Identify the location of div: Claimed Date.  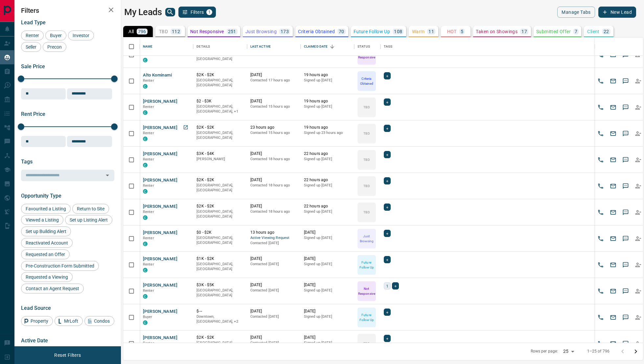
(327, 47).